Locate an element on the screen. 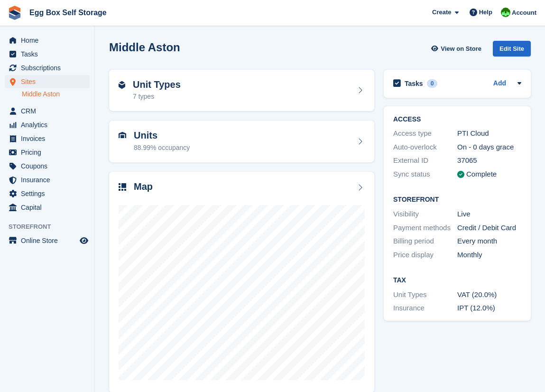 This screenshot has height=392, width=545. h2: Tax is located at coordinates (457, 280).